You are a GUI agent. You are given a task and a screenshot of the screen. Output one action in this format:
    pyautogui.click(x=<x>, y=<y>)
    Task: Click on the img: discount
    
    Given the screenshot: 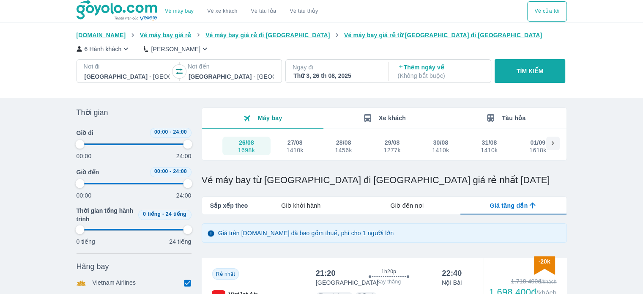 What is the action you would take?
    pyautogui.click(x=545, y=265)
    